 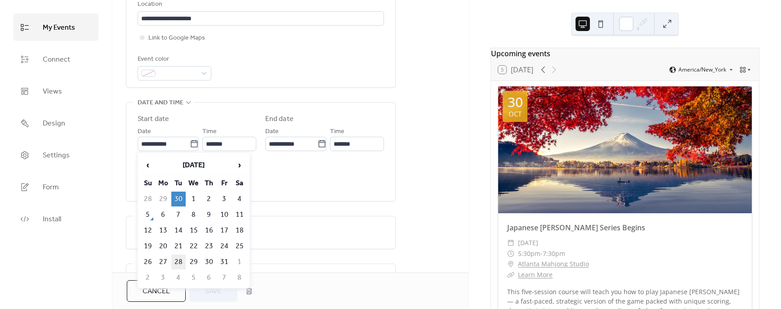 I want to click on td: 27, so click(x=163, y=262).